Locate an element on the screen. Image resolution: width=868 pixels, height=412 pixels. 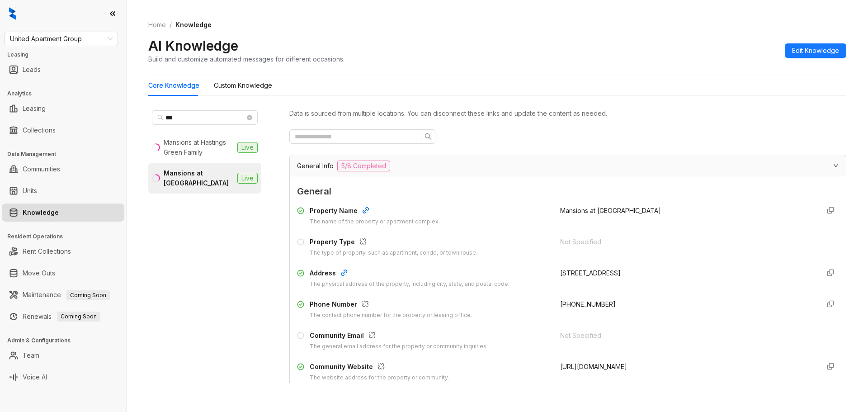
span: Knowledge is located at coordinates (194, 25).